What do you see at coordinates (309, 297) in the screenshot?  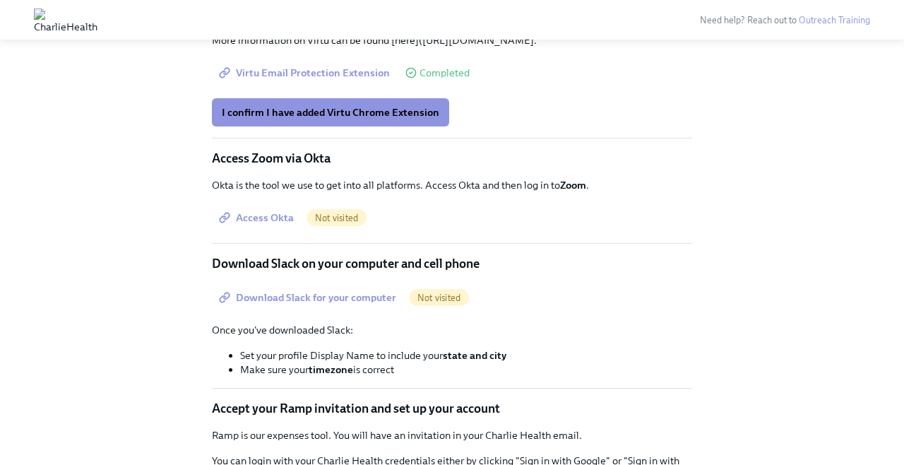 I see `a: Download Slack for your computer` at bounding box center [309, 297].